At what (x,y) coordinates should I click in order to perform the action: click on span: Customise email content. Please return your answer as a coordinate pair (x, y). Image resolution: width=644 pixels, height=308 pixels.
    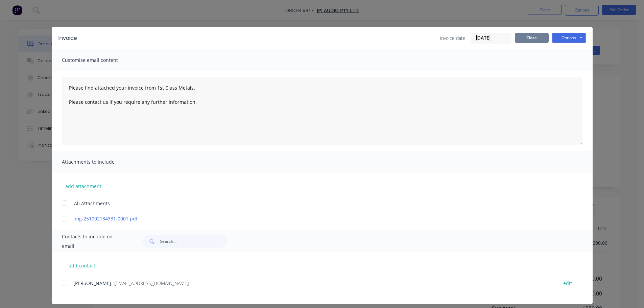
    Looking at the image, I should click on (99, 60).